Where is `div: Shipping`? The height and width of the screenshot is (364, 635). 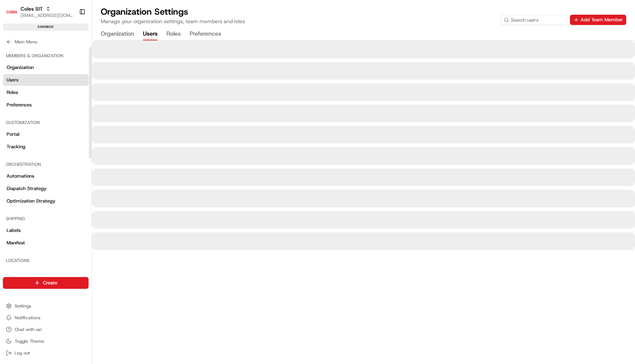 div: Shipping is located at coordinates (46, 219).